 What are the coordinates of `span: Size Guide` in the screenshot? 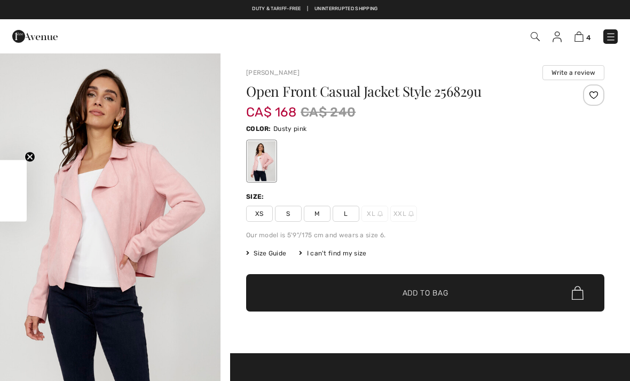 It's located at (266, 253).